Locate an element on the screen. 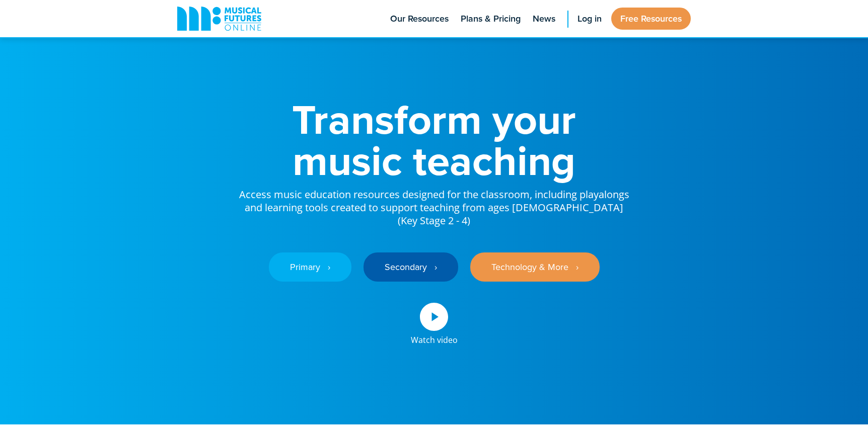 The height and width of the screenshot is (438, 868). a: Primary ‎‏‏‎ ‎ › is located at coordinates (310, 267).